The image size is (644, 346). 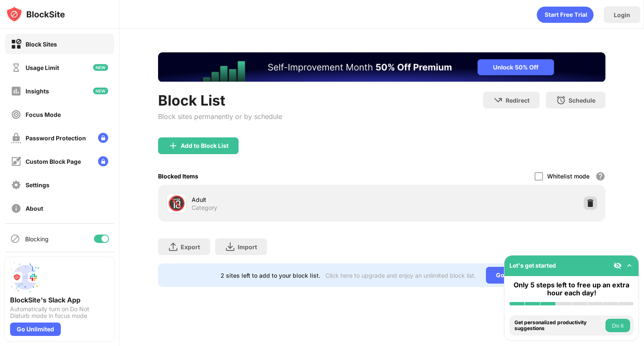 What do you see at coordinates (568, 176) in the screenshot?
I see `div: Whitelist mode` at bounding box center [568, 176].